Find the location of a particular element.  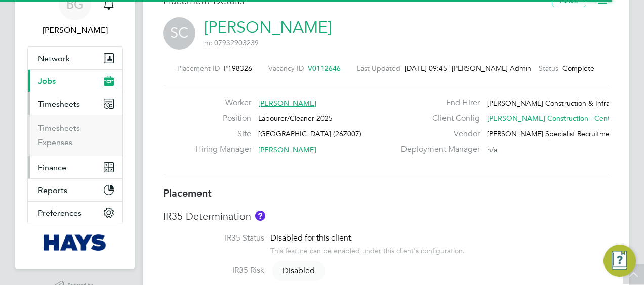

label: Status is located at coordinates (548, 68).